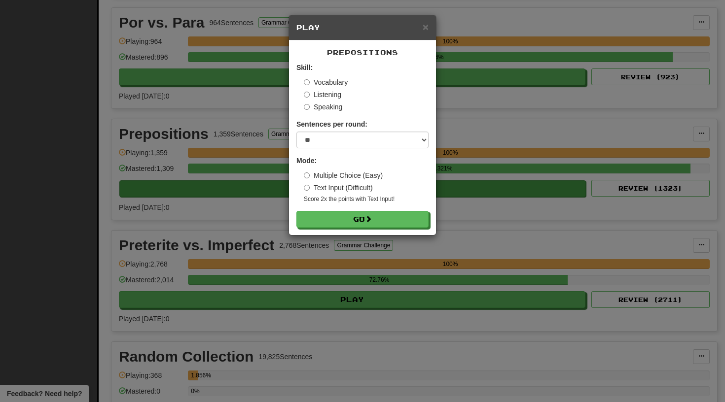 The height and width of the screenshot is (402, 725). Describe the element at coordinates (343, 176) in the screenshot. I see `label: Multiple Choice (Easy)` at that location.